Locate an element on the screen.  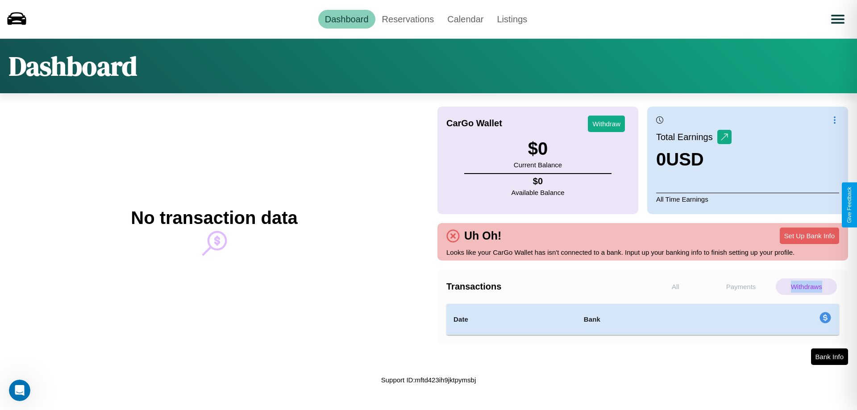
h4: CarGo Wallet is located at coordinates (474, 123).